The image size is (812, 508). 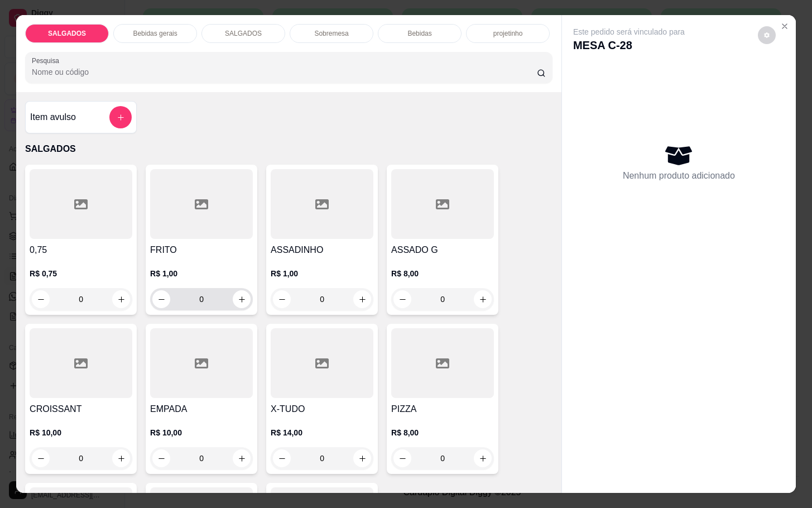 I want to click on p: R$ 0,75, so click(x=81, y=273).